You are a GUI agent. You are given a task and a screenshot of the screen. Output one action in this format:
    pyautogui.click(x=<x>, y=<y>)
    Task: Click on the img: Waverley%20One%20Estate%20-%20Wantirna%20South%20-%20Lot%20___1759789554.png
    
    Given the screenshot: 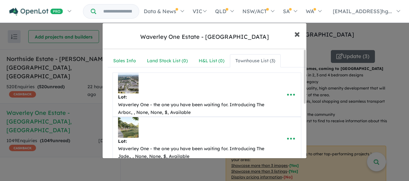 What is the action you would take?
    pyautogui.click(x=128, y=83)
    